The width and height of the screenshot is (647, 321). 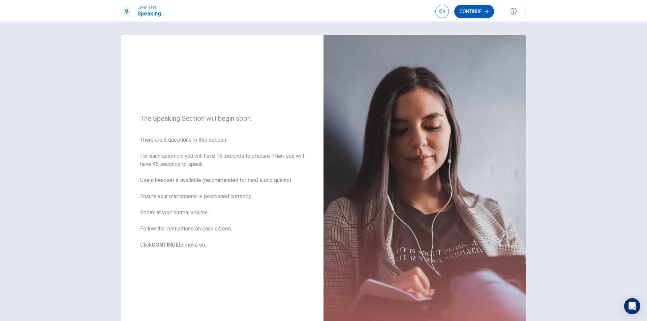 I want to click on span: The Speaking Section will begin soon., so click(x=222, y=119).